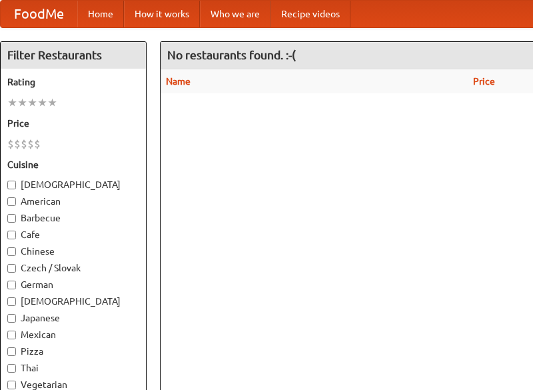 This screenshot has height=390, width=533. I want to click on label: German, so click(73, 285).